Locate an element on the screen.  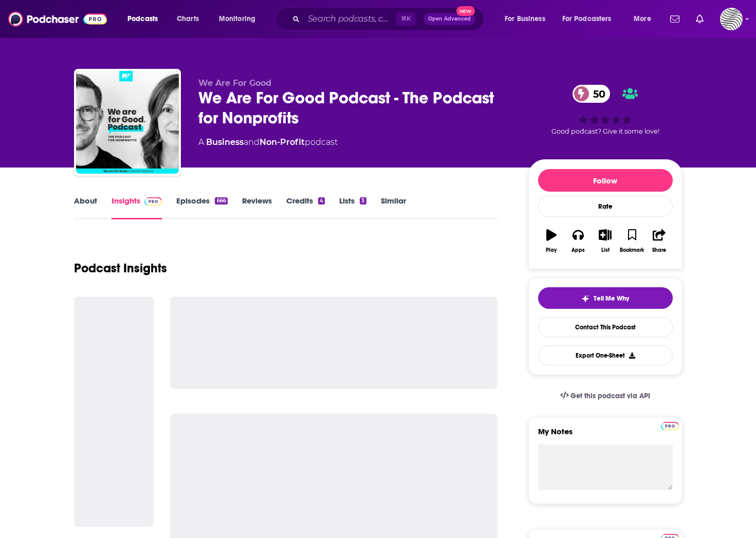
span: Get this podcast via API is located at coordinates (610, 396).